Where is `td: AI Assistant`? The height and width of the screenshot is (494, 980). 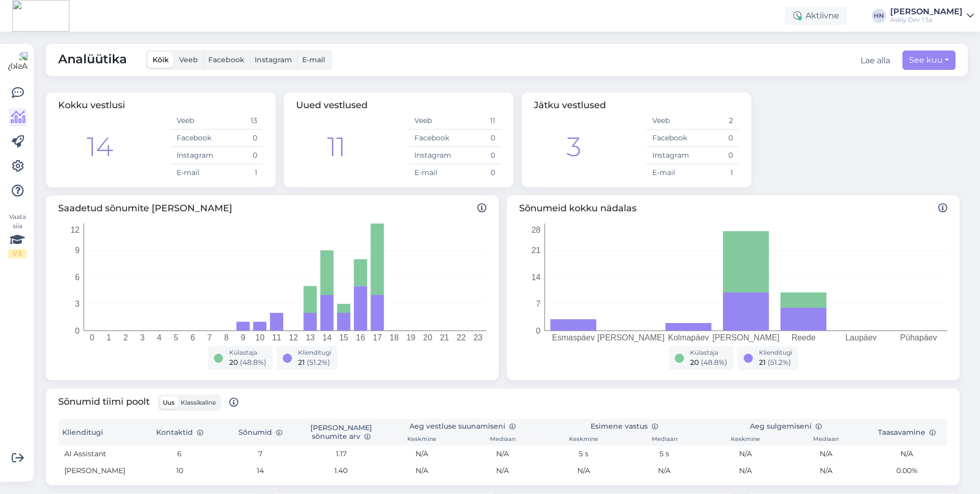
td: AI Assistant is located at coordinates (99, 454).